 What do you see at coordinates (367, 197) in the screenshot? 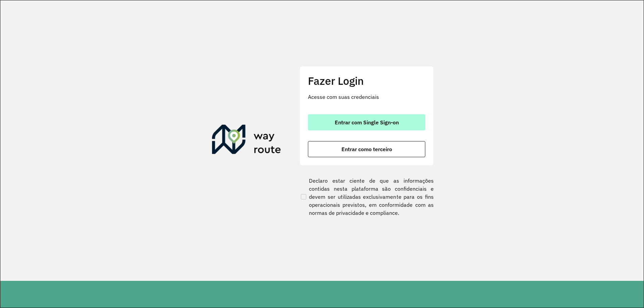
I see `label: Declaro estar ciente de que as informações contidas nesta plataforma são confidenciais e devem se...` at bounding box center [367, 197].